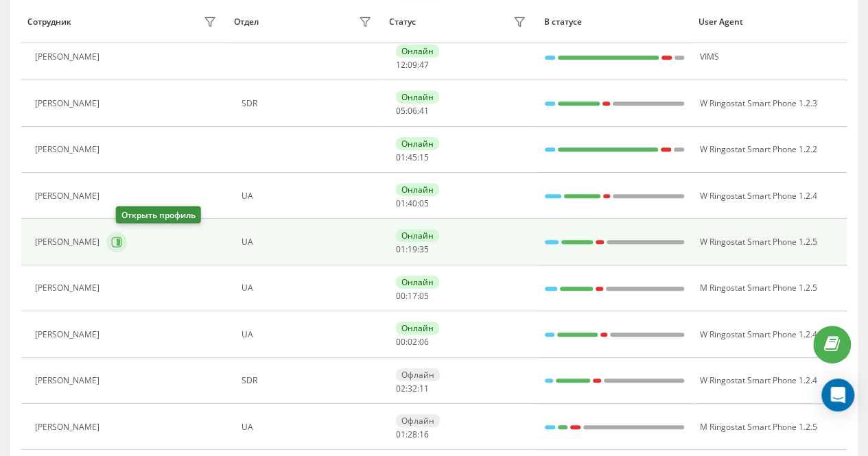 This screenshot has width=868, height=456. What do you see at coordinates (424, 249) in the screenshot?
I see `span: 35` at bounding box center [424, 249].